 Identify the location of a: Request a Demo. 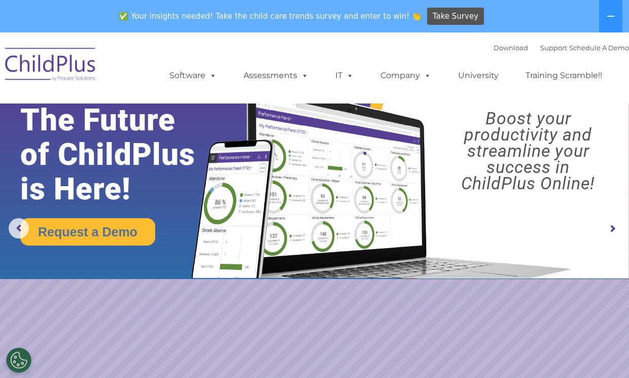
(88, 232).